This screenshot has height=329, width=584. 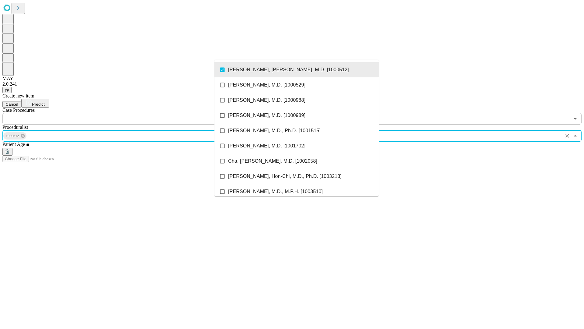 I want to click on span: Proceduralist, so click(x=15, y=127).